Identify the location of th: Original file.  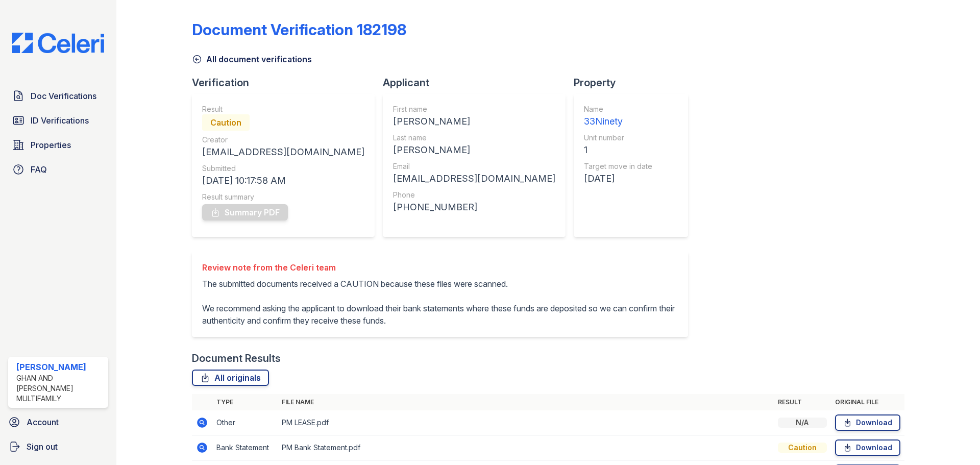
(868, 403).